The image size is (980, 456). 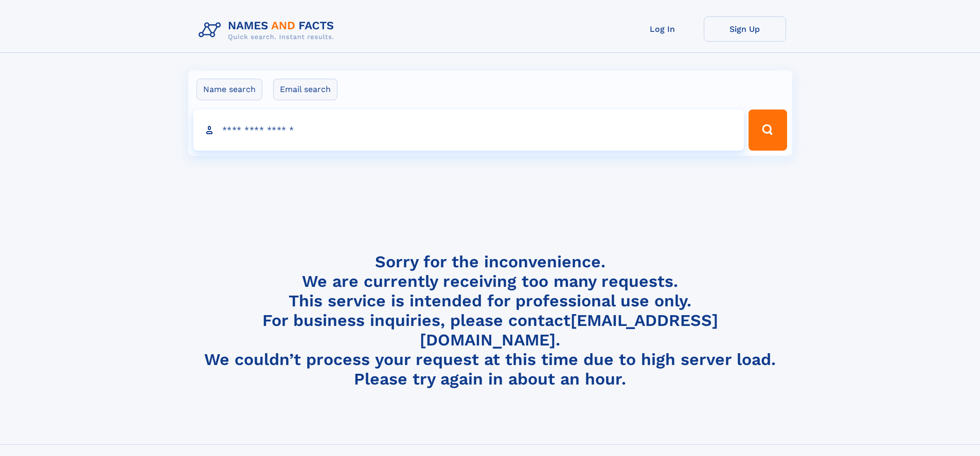 I want to click on button: Search Button, so click(x=767, y=130).